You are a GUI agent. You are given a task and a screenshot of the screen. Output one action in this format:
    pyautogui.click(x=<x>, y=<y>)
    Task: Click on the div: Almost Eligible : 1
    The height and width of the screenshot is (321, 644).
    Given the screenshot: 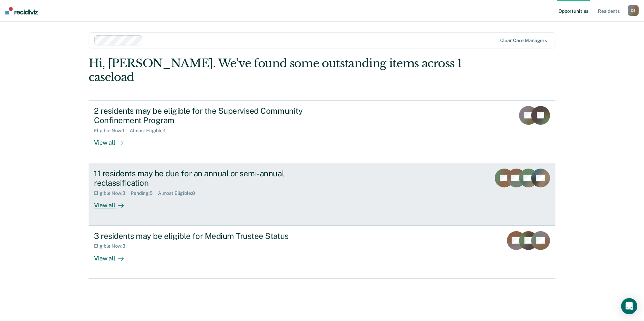 What is the action you would take?
    pyautogui.click(x=150, y=131)
    